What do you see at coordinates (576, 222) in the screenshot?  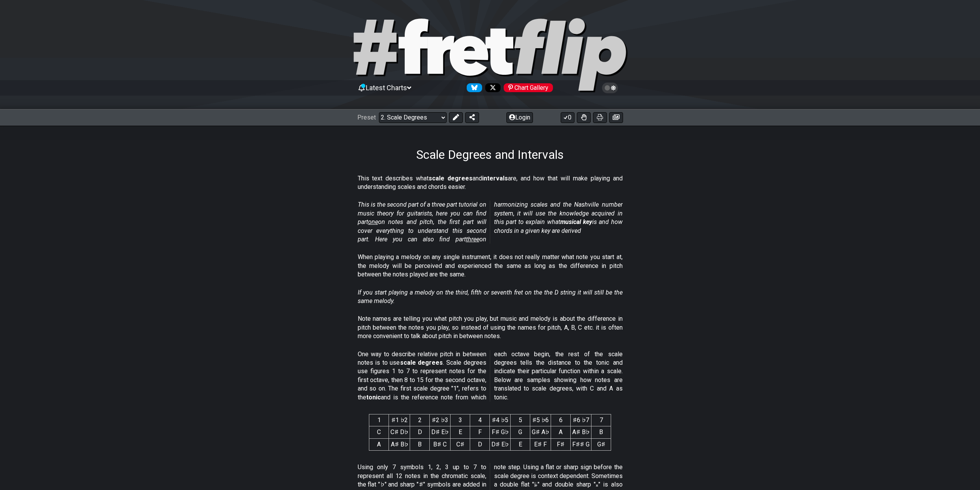 I see `strong: musical key` at bounding box center [576, 222].